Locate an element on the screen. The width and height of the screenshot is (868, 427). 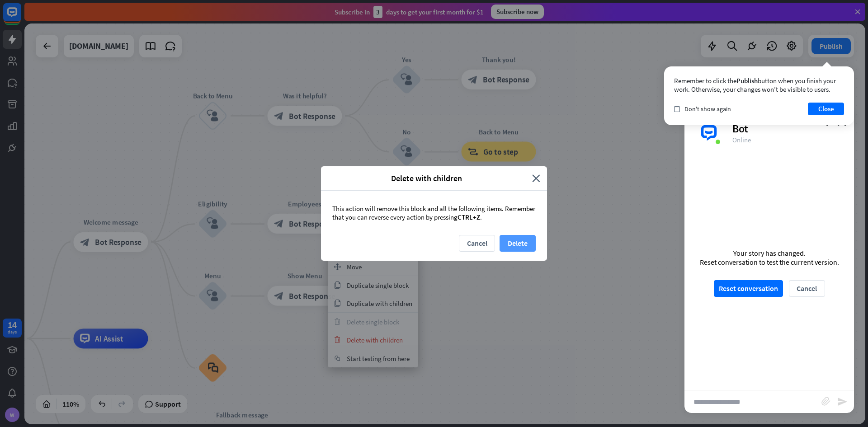
button: Close is located at coordinates (826, 109).